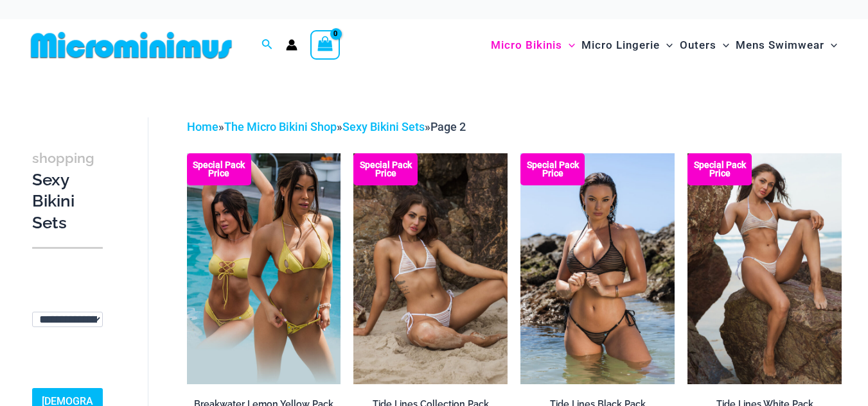 Image resolution: width=868 pixels, height=406 pixels. I want to click on a: Micro LingerieMenu ToggleMenu Toggle, so click(627, 45).